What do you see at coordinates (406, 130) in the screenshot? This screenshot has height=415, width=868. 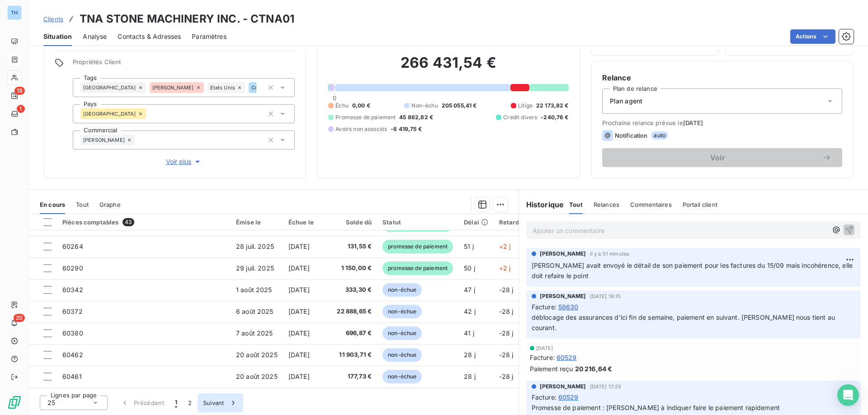 I see `span: -6 419,75 €` at bounding box center [406, 130].